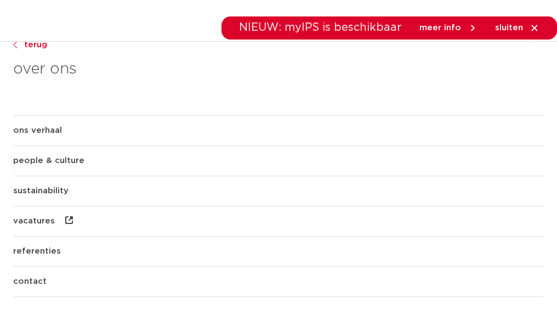 The height and width of the screenshot is (336, 557). What do you see at coordinates (517, 28) in the screenshot?
I see `a: sluiten` at bounding box center [517, 28].